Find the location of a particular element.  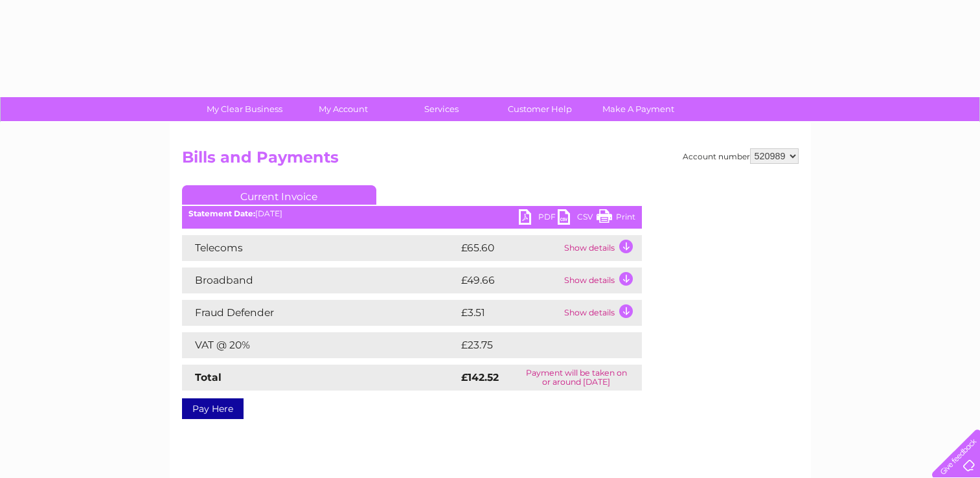

a: Make A Payment is located at coordinates (638, 109).